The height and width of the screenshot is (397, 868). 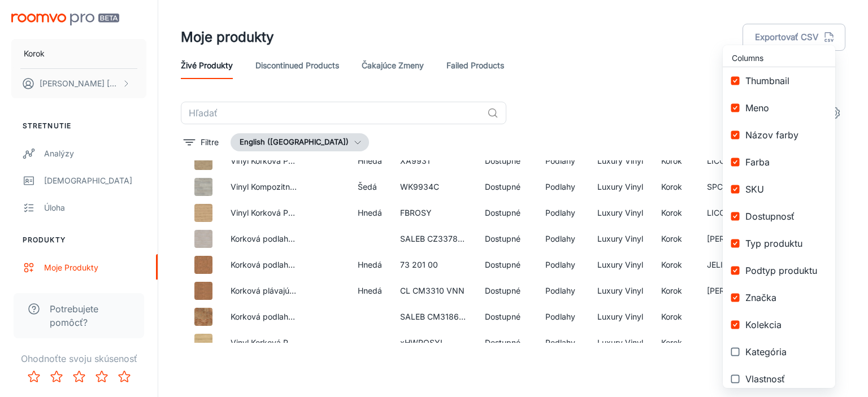 What do you see at coordinates (785, 81) in the screenshot?
I see `span: Thumbnail` at bounding box center [785, 81].